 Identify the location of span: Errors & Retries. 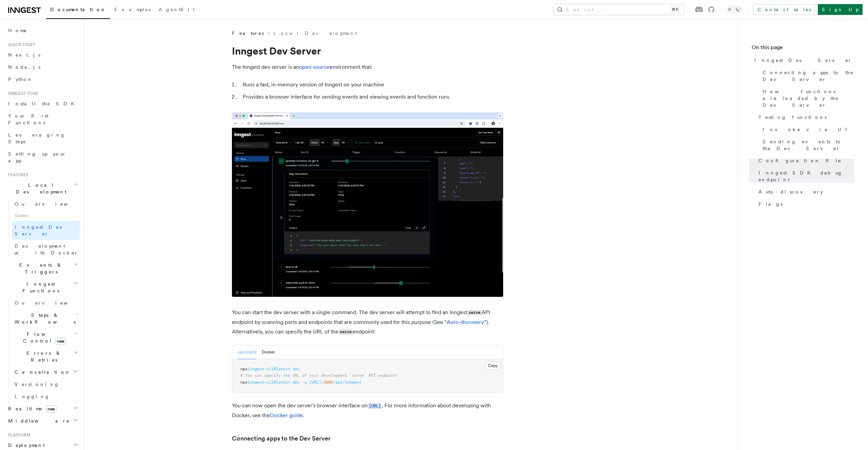
(43, 357).